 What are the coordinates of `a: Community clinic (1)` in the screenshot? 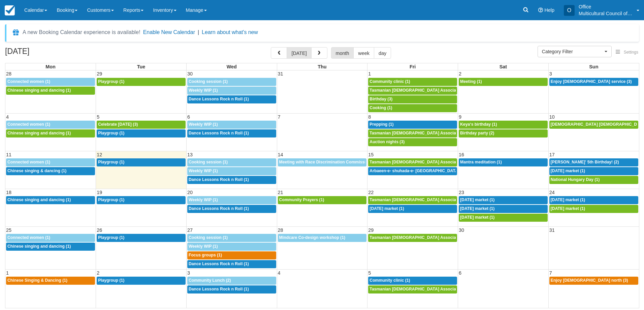 It's located at (413, 281).